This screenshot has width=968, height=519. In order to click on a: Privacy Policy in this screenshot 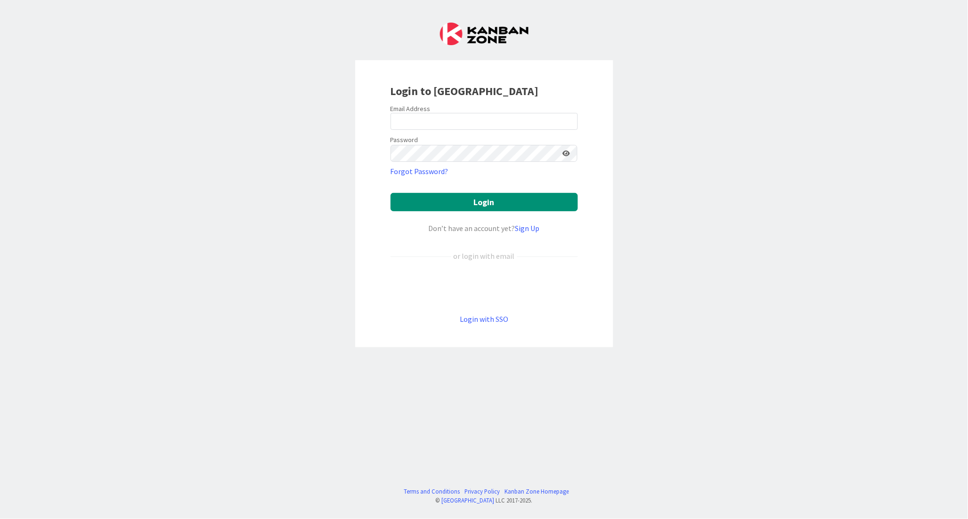, I will do `click(482, 491)`.